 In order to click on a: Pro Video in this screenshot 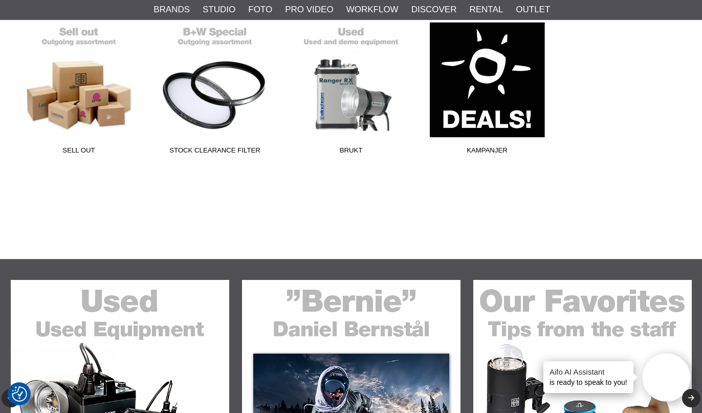, I will do `click(309, 10)`.